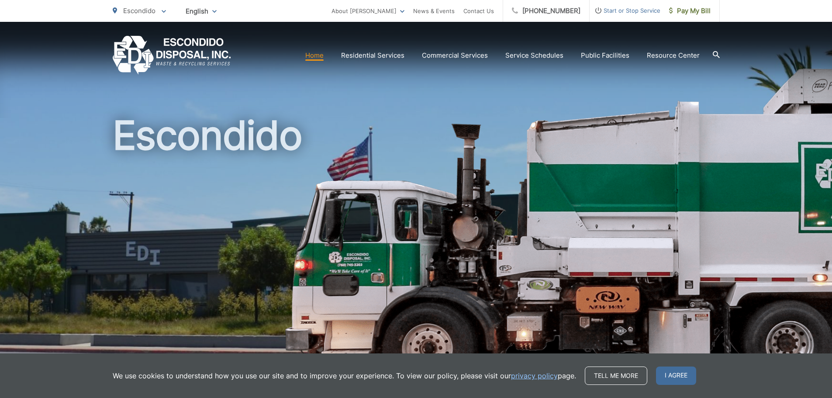 The image size is (832, 398). Describe the element at coordinates (534, 55) in the screenshot. I see `a: Service Schedules` at that location.